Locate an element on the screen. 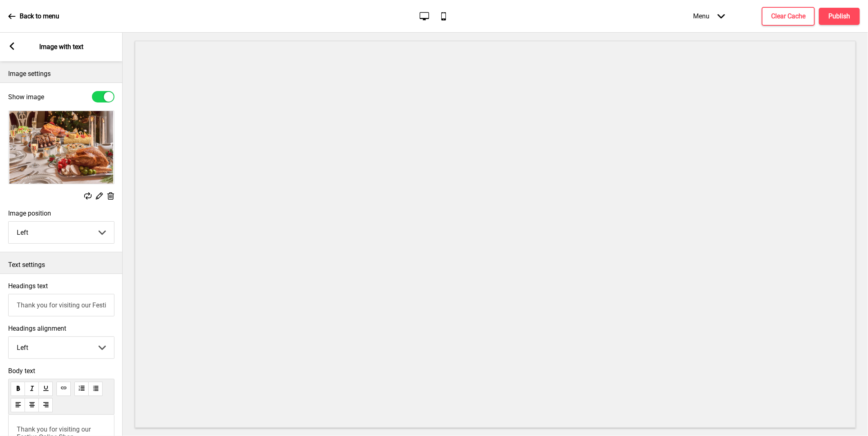  button: italic is located at coordinates (32, 388).